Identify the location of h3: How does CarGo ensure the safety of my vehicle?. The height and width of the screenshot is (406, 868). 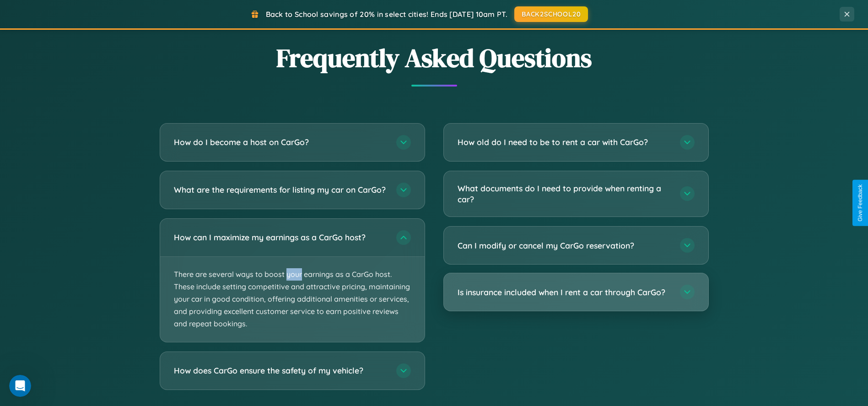
(280, 370).